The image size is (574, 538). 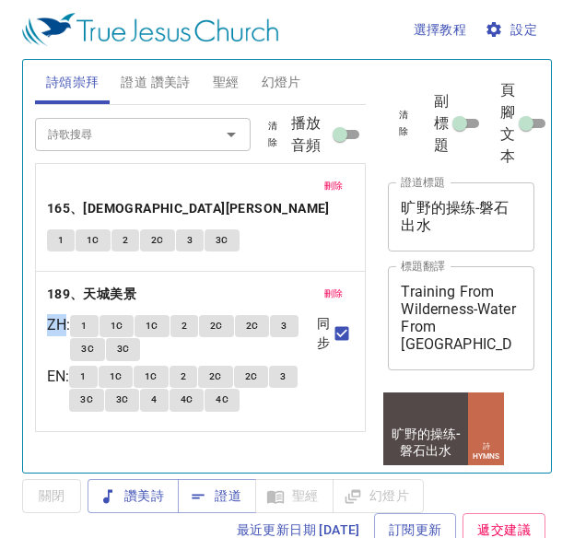 I want to click on p: 詩 Hymns, so click(x=106, y=61).